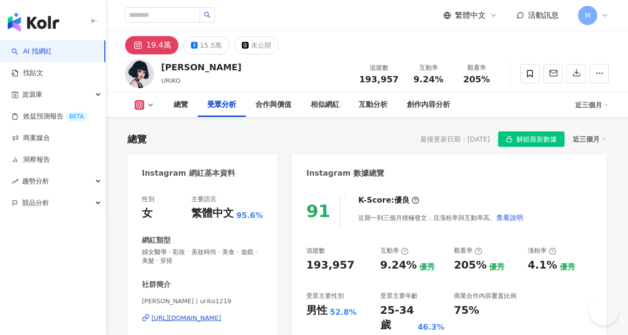  Describe the element at coordinates (50, 116) in the screenshot. I see `a: 效益預測報告BETA` at that location.